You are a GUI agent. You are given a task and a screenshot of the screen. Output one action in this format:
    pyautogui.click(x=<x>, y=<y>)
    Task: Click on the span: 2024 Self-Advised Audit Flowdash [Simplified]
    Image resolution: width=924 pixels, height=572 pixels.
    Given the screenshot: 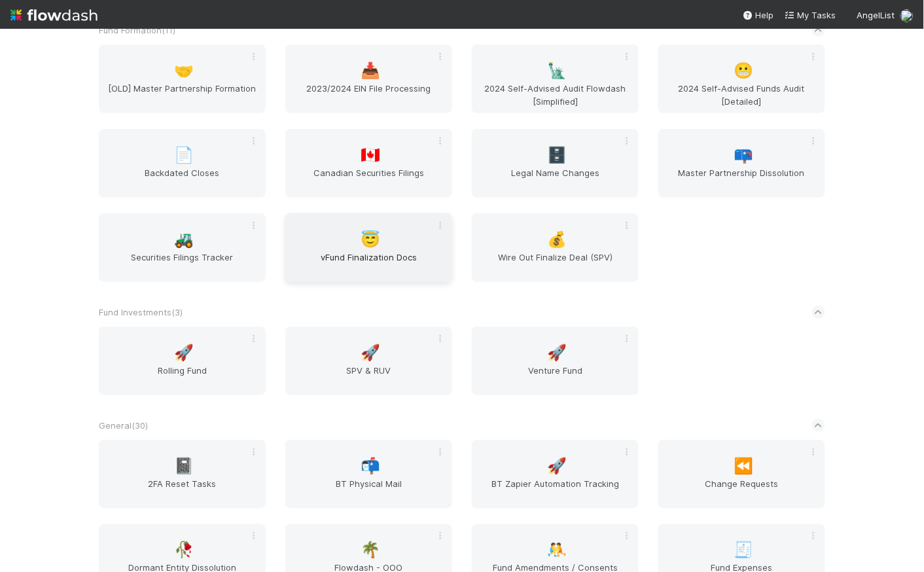 What is the action you would take?
    pyautogui.click(x=555, y=95)
    